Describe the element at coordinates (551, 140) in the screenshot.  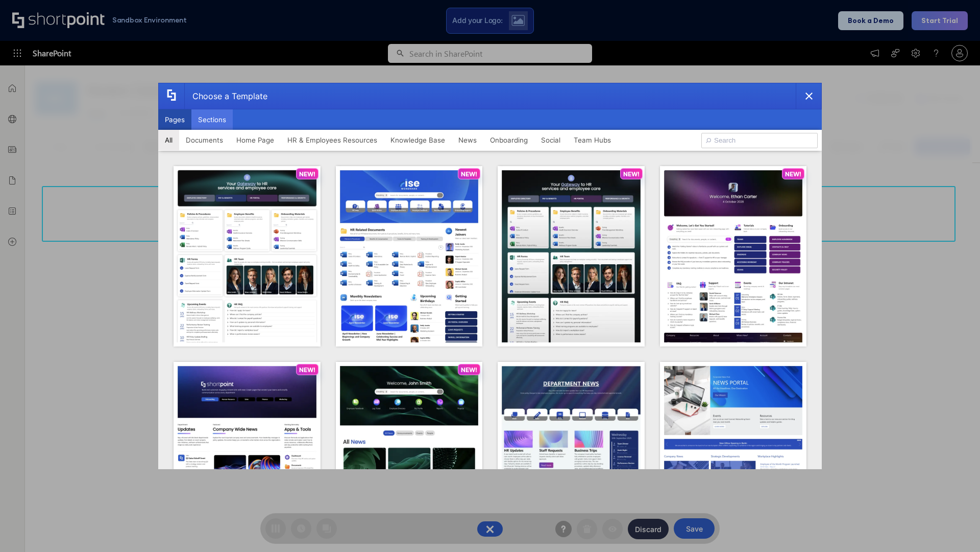
I see `button: Social` at that location.